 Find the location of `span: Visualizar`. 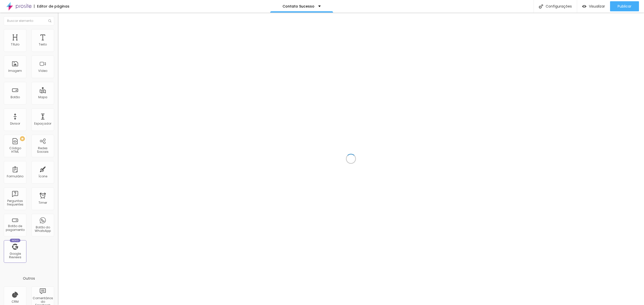

span: Visualizar is located at coordinates (597, 6).